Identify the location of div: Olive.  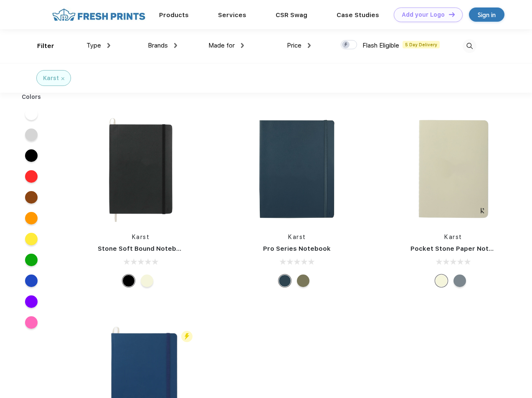
(303, 281).